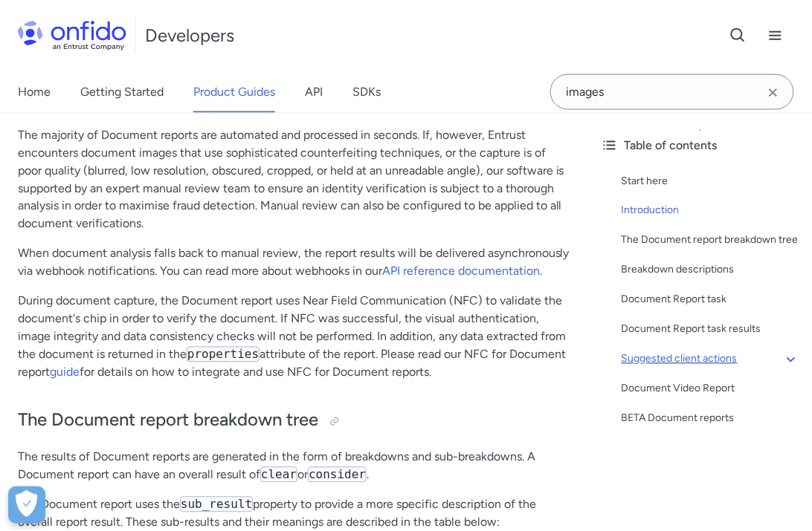 The height and width of the screenshot is (531, 812). What do you see at coordinates (27, 505) in the screenshot?
I see `div: Cookie Preferences` at bounding box center [27, 505].